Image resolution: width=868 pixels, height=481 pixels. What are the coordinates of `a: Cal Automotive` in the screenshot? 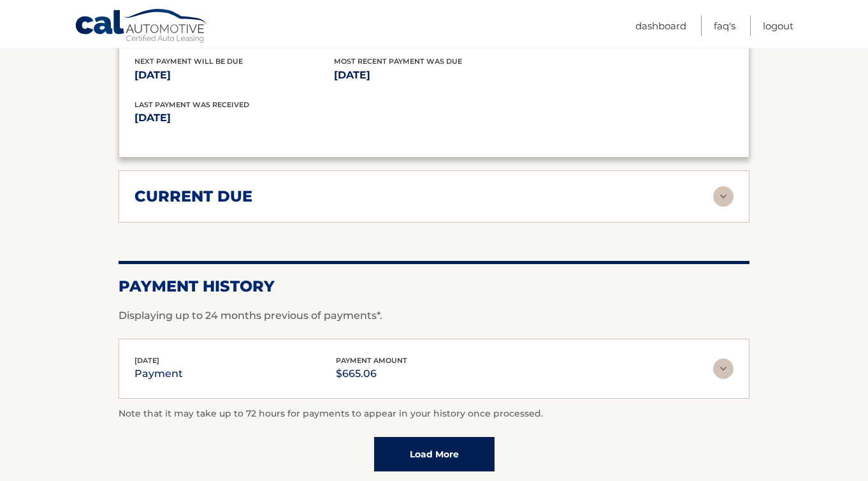 It's located at (141, 27).